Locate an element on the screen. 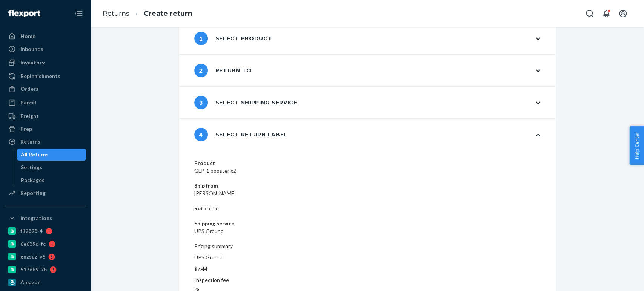 The width and height of the screenshot is (644, 291). a: Amazon is located at coordinates (45, 283).